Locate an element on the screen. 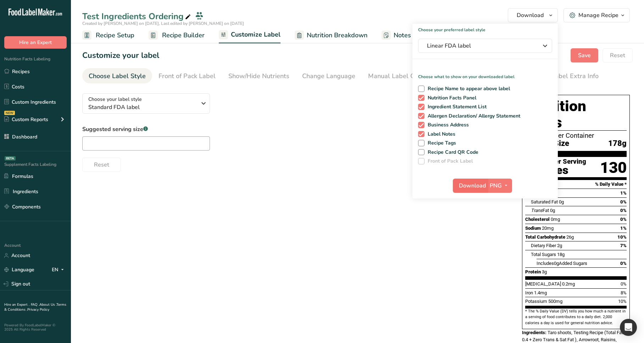 The image size is (644, 343). h1: Choose your preferred label style is located at coordinates (485, 29).